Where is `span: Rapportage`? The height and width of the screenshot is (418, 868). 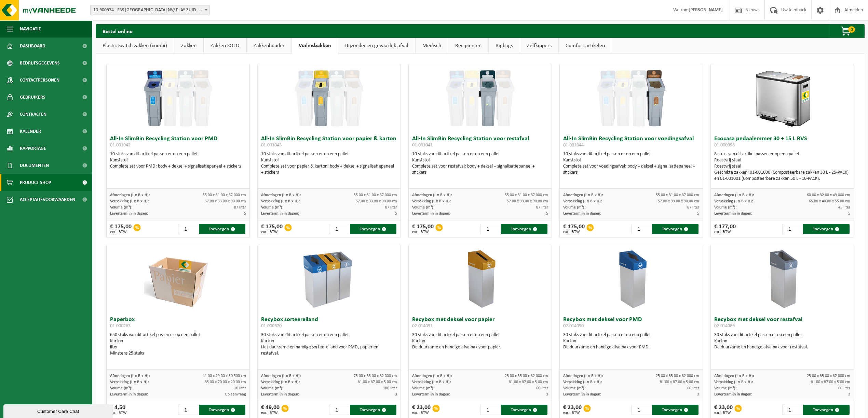
span: Rapportage is located at coordinates (33, 148).